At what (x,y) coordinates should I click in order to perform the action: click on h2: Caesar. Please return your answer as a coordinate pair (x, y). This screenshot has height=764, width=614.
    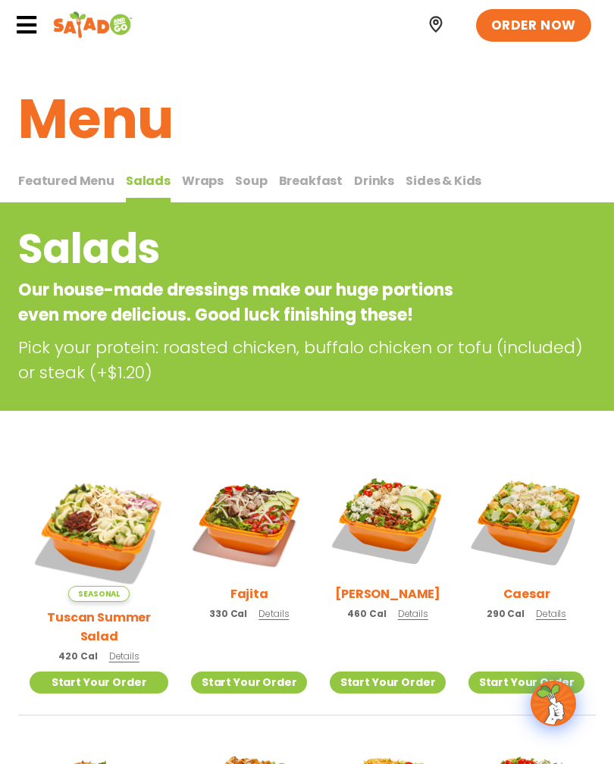
    Looking at the image, I should click on (526, 593).